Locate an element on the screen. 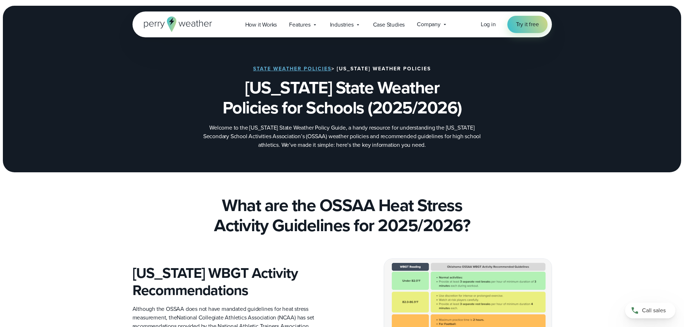  h2: What are the OSSAA Heat Stress Activity Guidelines for 2025/2026? is located at coordinates (342, 216).